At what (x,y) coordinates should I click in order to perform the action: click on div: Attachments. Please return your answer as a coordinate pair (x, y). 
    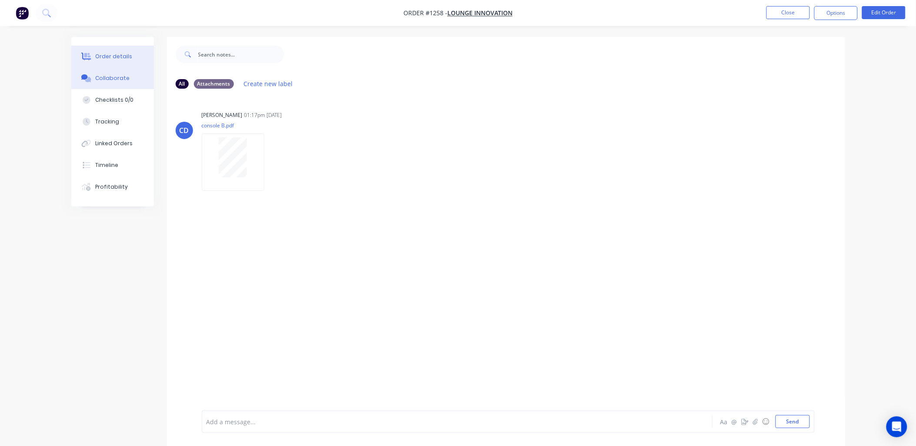
    Looking at the image, I should click on (214, 84).